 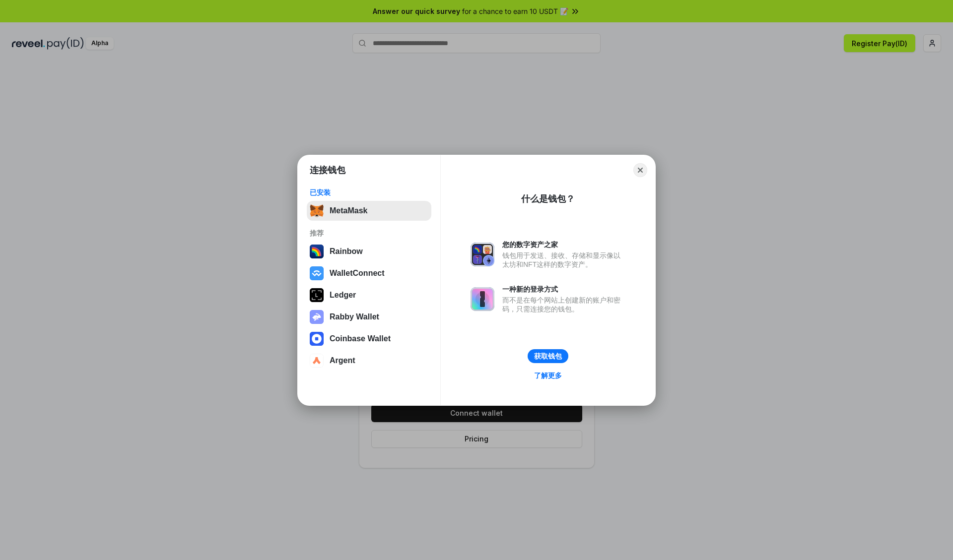 I want to click on img: svg+xml,%3Csvg%20fill%3D%22none%22%20height%3D%2233%22%20viewBox%3D%220%200%2035%2033%22%20width%..., so click(x=317, y=211).